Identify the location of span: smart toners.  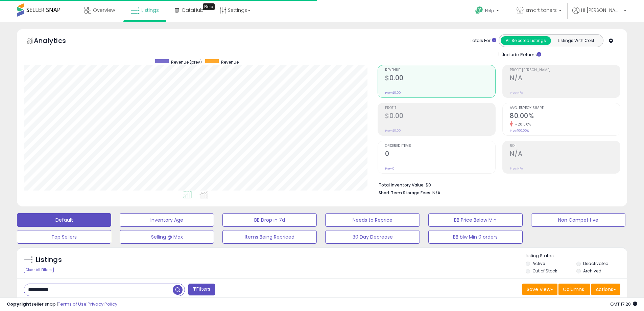
(541, 10).